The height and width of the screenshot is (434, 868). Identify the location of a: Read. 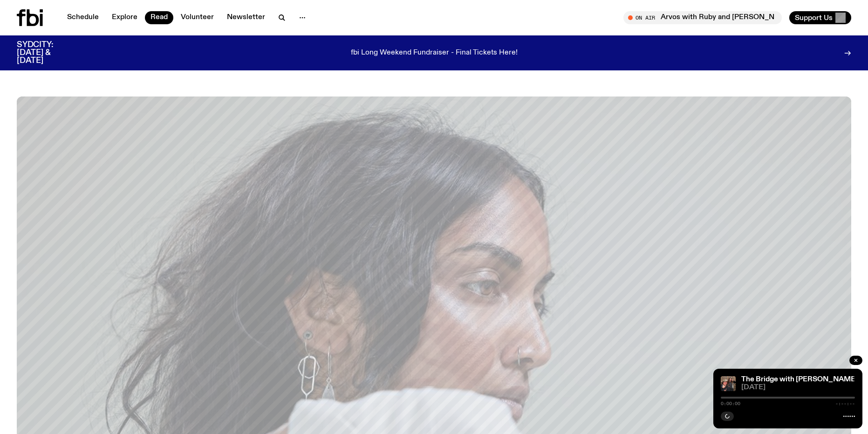
(159, 18).